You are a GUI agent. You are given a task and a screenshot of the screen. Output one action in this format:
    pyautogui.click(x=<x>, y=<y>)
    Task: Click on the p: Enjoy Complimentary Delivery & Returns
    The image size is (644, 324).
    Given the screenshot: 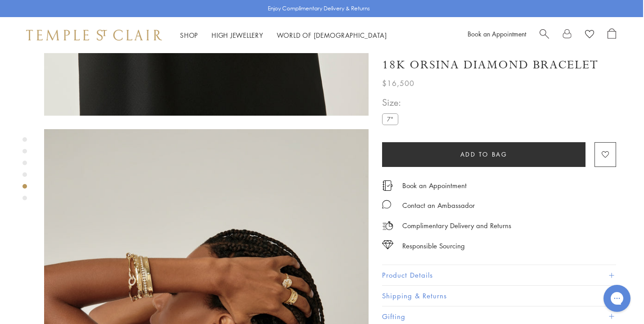 What is the action you would take?
    pyautogui.click(x=318, y=9)
    